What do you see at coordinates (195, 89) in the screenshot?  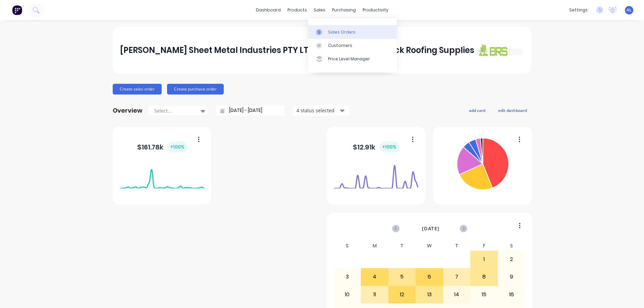 I see `button: Create purchase order` at bounding box center [195, 89].